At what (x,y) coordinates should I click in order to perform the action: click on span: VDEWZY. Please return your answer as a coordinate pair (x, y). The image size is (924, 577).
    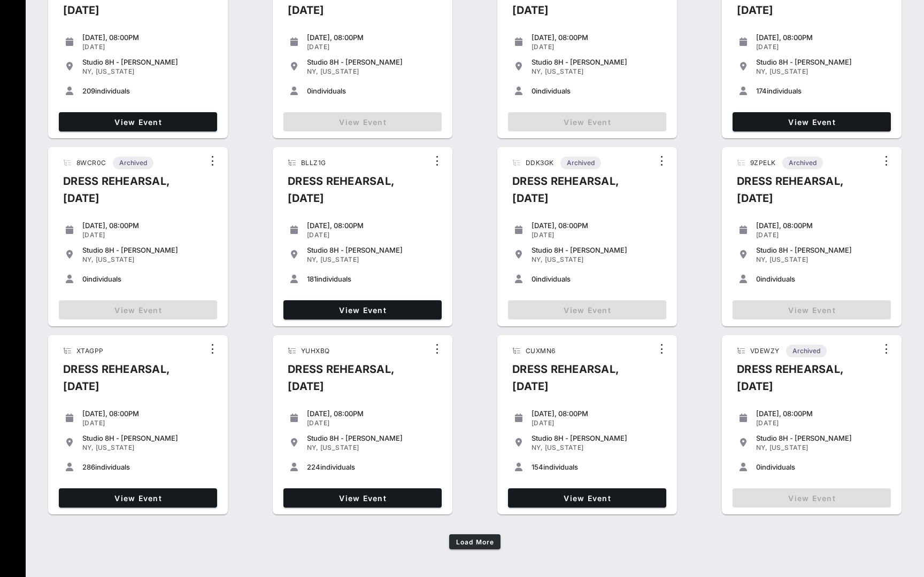
    Looking at the image, I should click on (764, 350).